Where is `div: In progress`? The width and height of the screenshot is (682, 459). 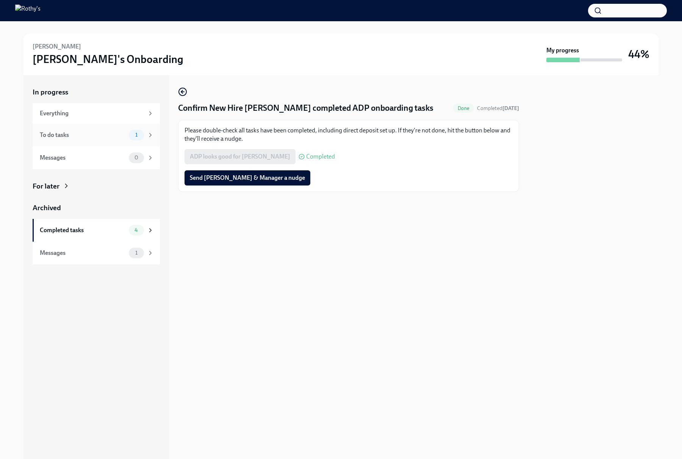
div: In progress is located at coordinates (96, 92).